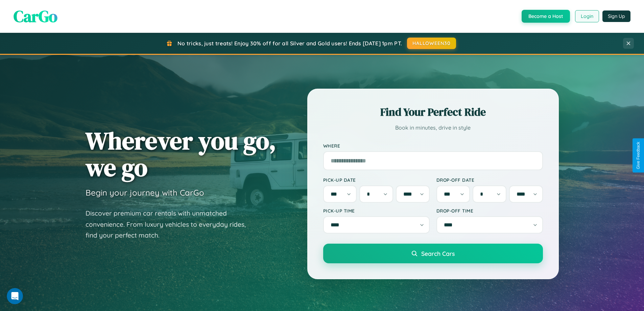  I want to click on button: HALLOWEEN30, so click(432, 43).